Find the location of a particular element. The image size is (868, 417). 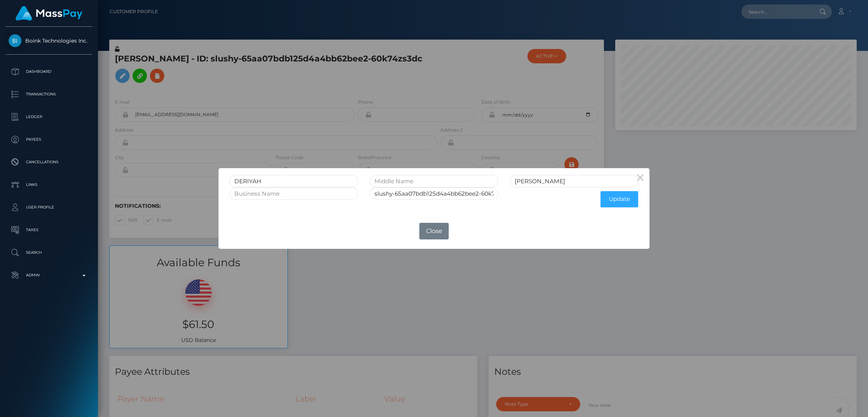

p: Cancellations is located at coordinates (49, 162).